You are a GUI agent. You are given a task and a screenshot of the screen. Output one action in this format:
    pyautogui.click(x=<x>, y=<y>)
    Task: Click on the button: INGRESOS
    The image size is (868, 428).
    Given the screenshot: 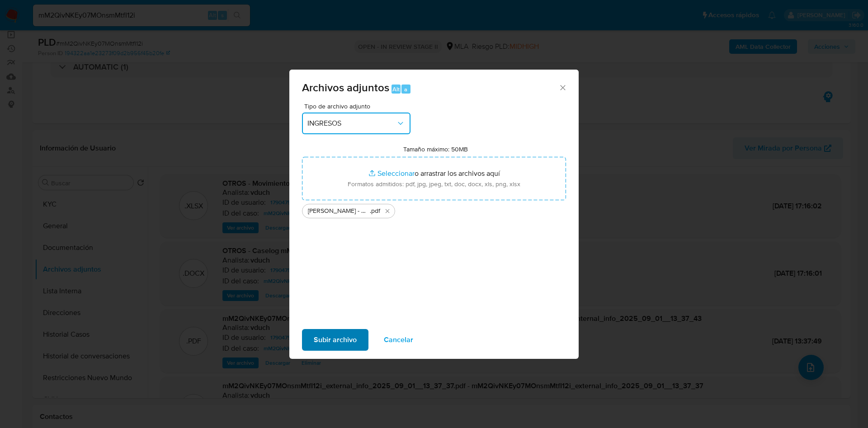 What is the action you would take?
    pyautogui.click(x=356, y=123)
    